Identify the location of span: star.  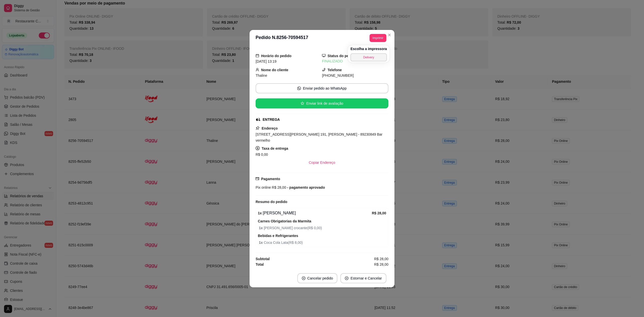
(303, 103).